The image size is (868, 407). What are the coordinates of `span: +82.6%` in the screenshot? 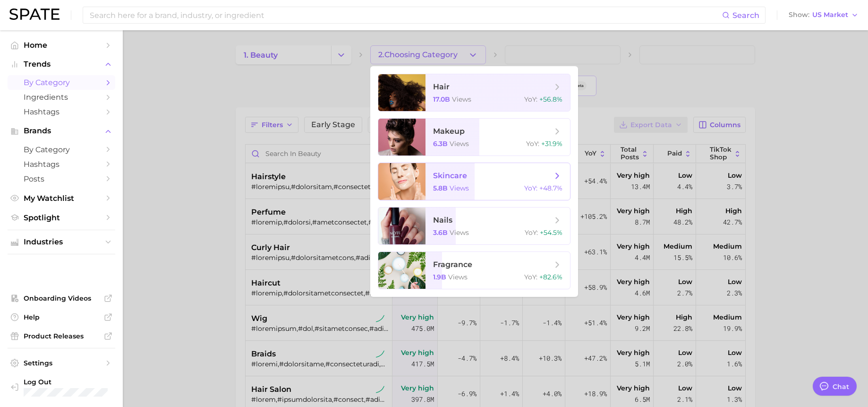 It's located at (551, 277).